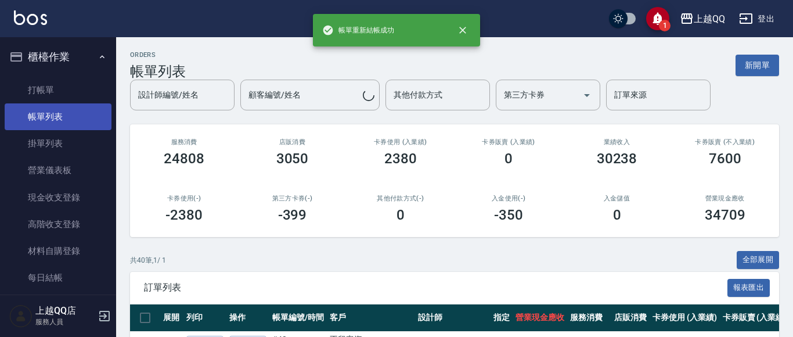  Describe the element at coordinates (58, 90) in the screenshot. I see `a: 打帳單` at that location.